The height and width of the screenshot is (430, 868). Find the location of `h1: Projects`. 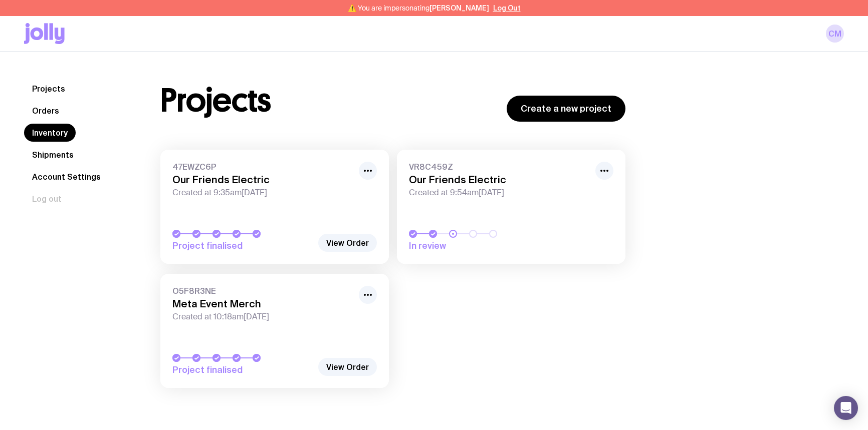

h1: Projects is located at coordinates (216, 100).